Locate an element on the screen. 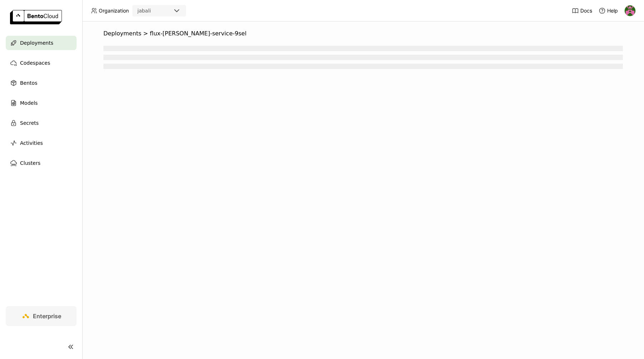 The width and height of the screenshot is (644, 359). input: Selected jabali. is located at coordinates (152, 11).